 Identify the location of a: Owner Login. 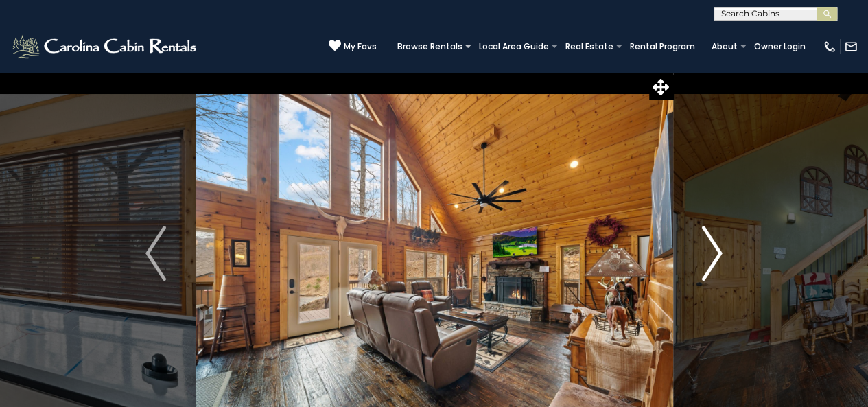
(779, 47).